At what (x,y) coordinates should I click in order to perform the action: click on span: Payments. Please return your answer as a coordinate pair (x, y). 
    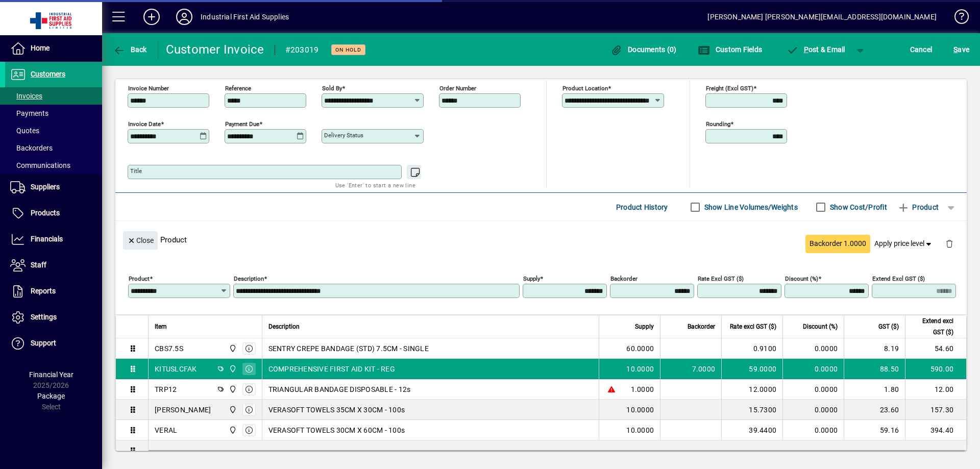
    Looking at the image, I should click on (29, 113).